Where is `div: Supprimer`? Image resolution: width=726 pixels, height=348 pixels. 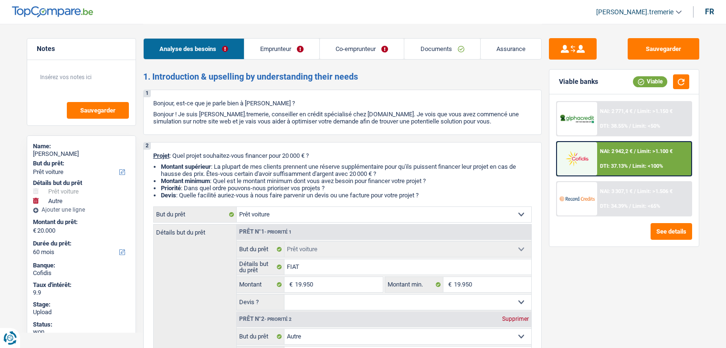 div: Supprimer is located at coordinates (516, 319).